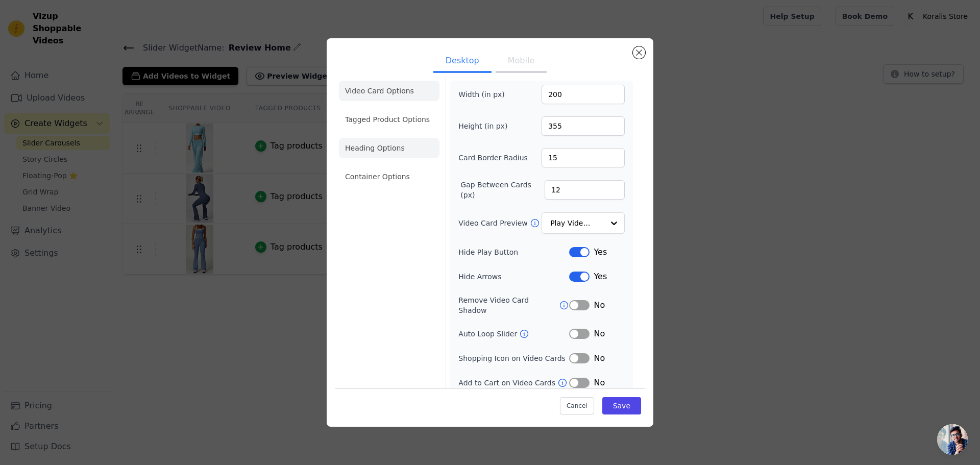 The width and height of the screenshot is (980, 465). What do you see at coordinates (513, 277) in the screenshot?
I see `label: Hide Arrows` at bounding box center [513, 277].